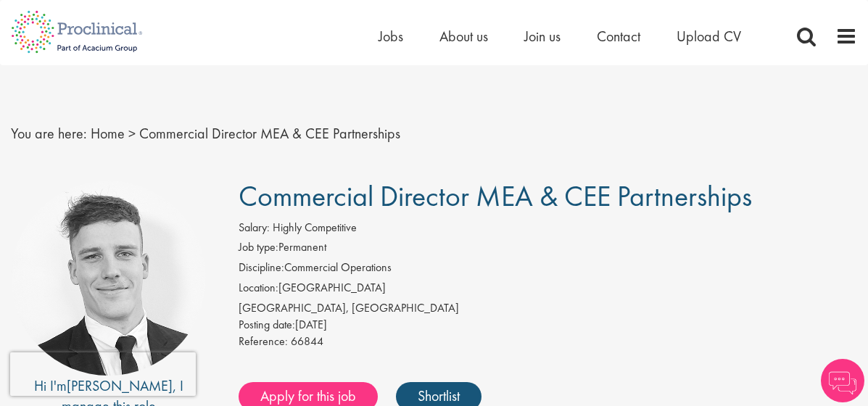  Describe the element at coordinates (464, 36) in the screenshot. I see `a: About us` at that location.